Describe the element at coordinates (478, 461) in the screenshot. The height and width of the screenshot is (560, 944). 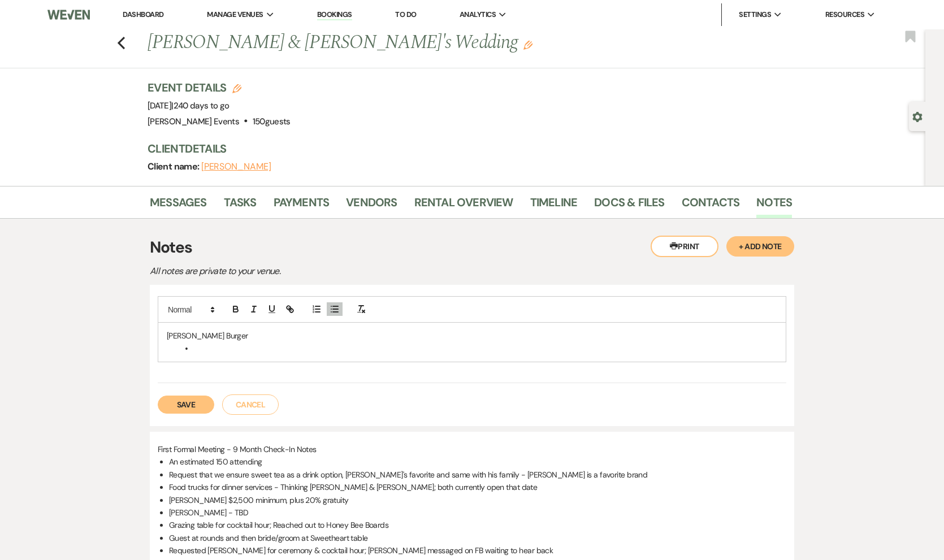
I see `li: An estimated 150 attending` at that location.